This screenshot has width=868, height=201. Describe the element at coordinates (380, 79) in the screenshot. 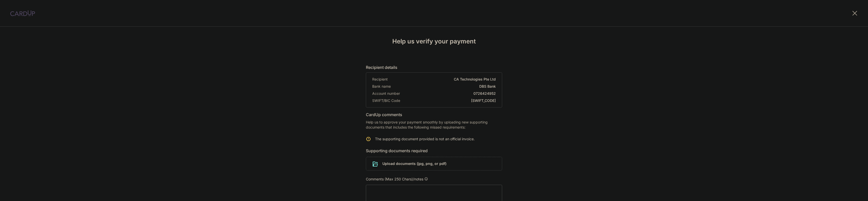

I see `span: Recipient` at that location.